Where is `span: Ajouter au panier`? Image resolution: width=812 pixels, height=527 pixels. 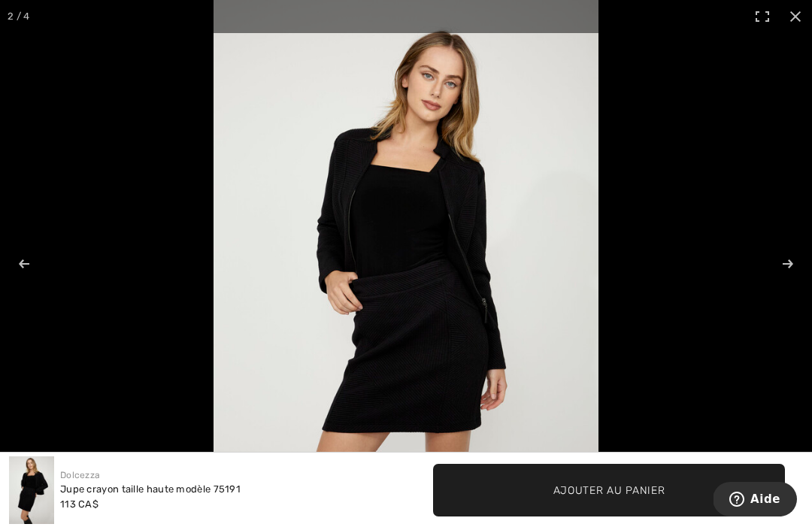 span: Ajouter au panier is located at coordinates (609, 490).